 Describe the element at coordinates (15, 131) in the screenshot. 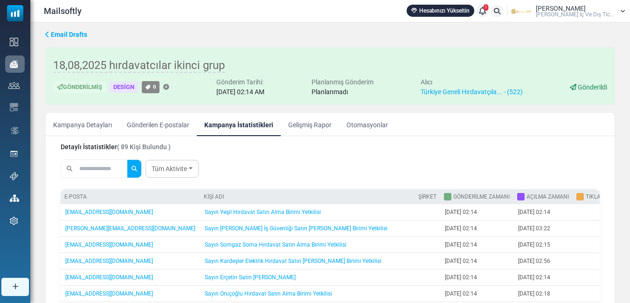

I see `img: workflow.svg` at that location.